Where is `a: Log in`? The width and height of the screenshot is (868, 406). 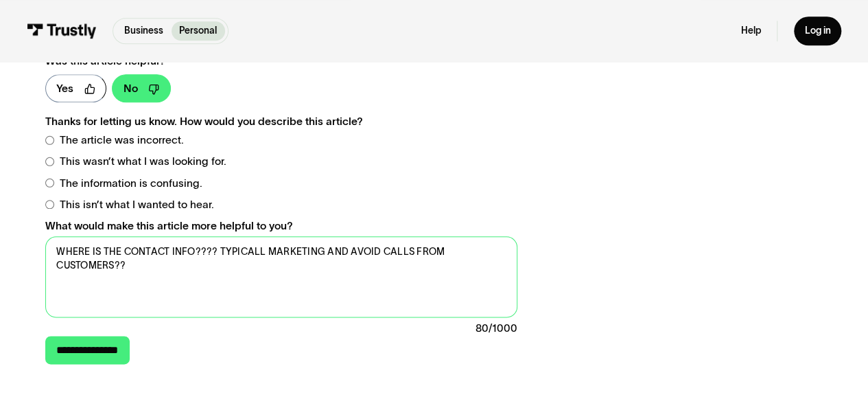
a: Log in is located at coordinates (817, 30).